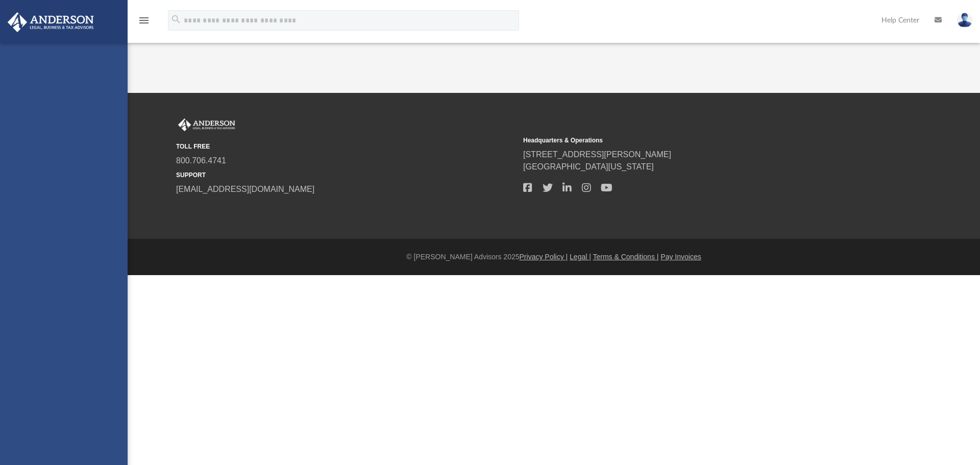 The height and width of the screenshot is (465, 980). I want to click on a: Legal |, so click(581, 257).